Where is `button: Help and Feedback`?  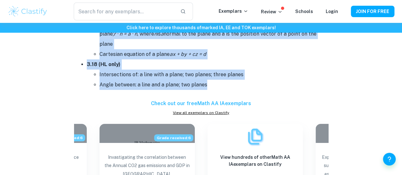
button: Help and Feedback is located at coordinates (389, 159).